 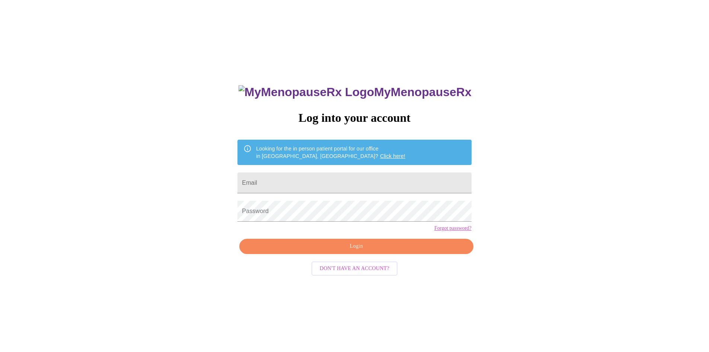 I want to click on button: Login, so click(x=356, y=246).